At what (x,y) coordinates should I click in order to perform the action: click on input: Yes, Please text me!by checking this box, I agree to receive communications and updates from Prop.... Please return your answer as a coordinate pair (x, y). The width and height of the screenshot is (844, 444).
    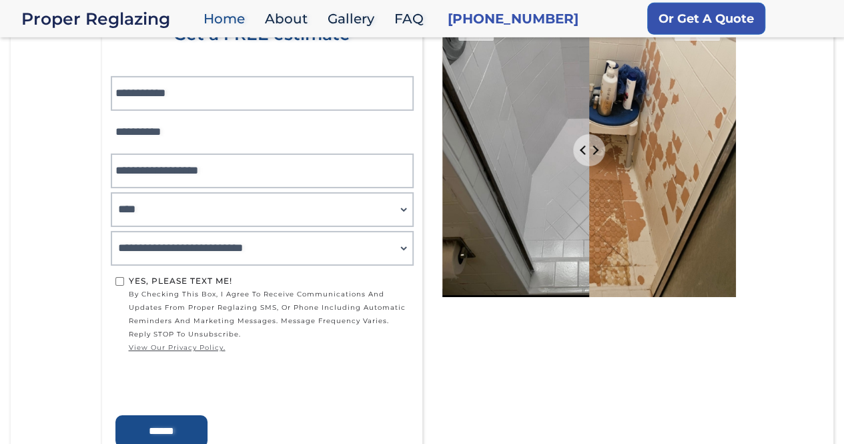
    Looking at the image, I should click on (119, 281).